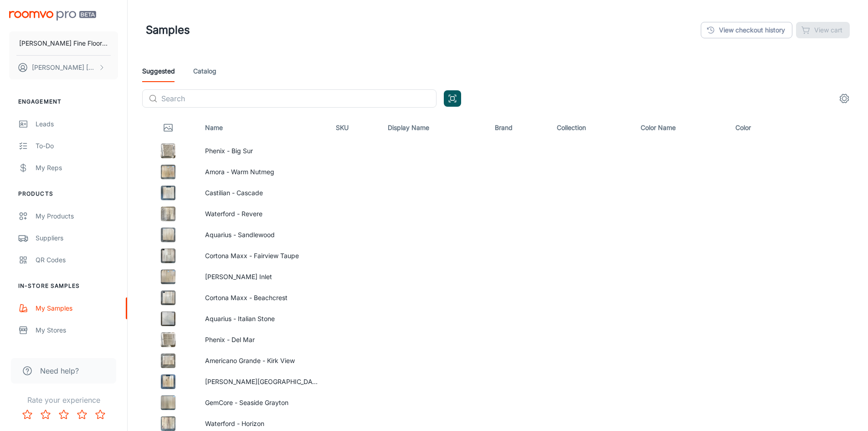 This screenshot has width=868, height=431. I want to click on button: Rate 3 star, so click(64, 415).